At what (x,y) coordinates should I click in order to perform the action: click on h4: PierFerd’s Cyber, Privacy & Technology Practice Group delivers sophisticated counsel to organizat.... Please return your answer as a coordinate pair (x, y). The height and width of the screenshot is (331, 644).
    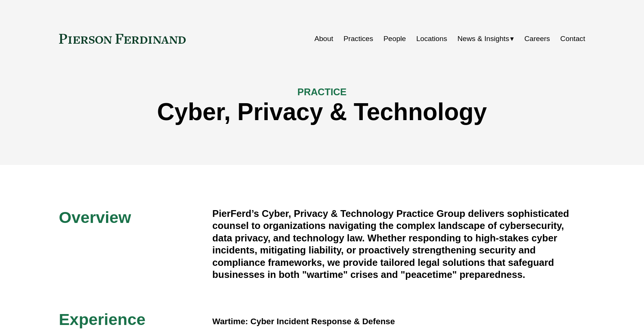
    Looking at the image, I should click on (399, 244).